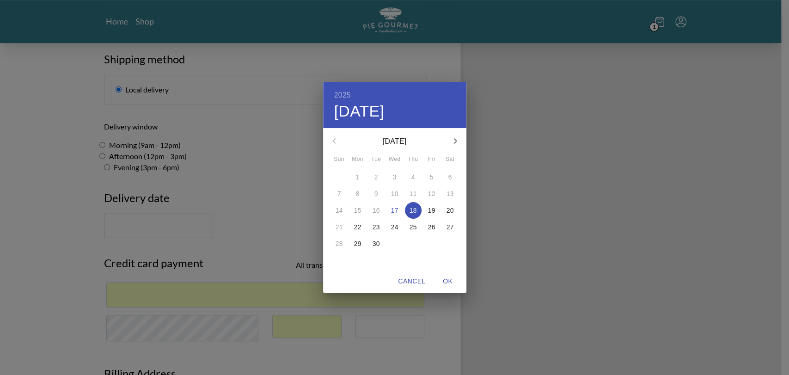 Image resolution: width=789 pixels, height=375 pixels. Describe the element at coordinates (411, 281) in the screenshot. I see `button: Cancel` at that location.